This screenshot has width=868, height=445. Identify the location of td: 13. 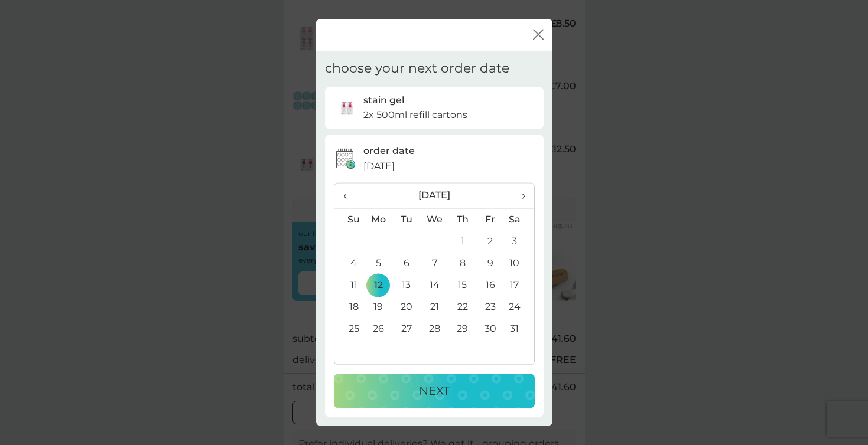
(406, 285).